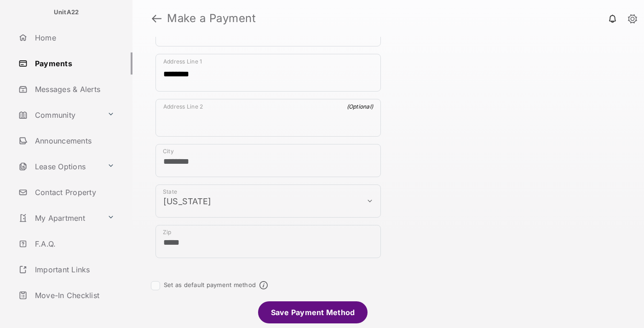  Describe the element at coordinates (268, 73) in the screenshot. I see `div: payment_method_screening[postal_addresses][addressLine1]` at that location.